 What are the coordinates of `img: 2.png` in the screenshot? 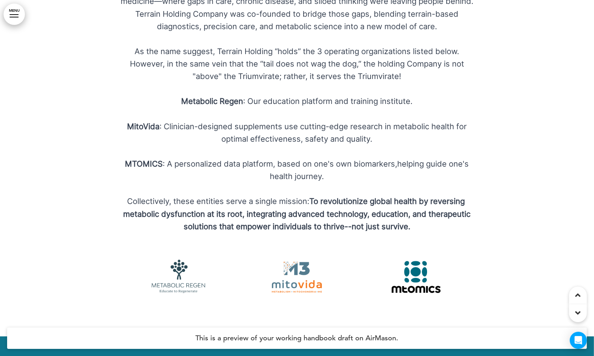 It's located at (297, 277).